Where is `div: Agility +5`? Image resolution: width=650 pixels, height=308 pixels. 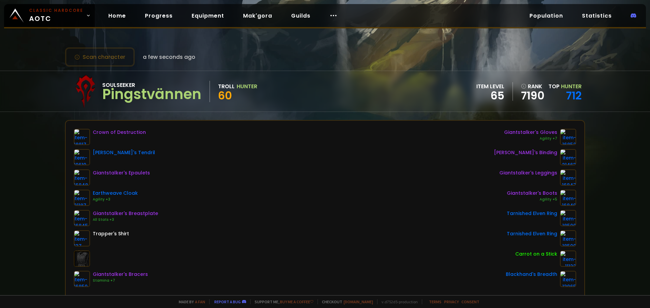
div: Agility +5 is located at coordinates (532, 200).